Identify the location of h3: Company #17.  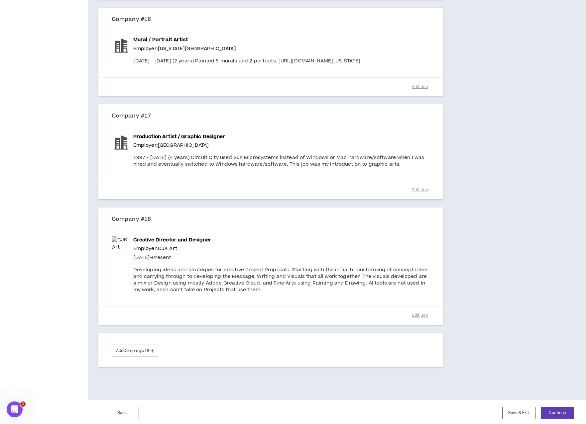
(273, 116).